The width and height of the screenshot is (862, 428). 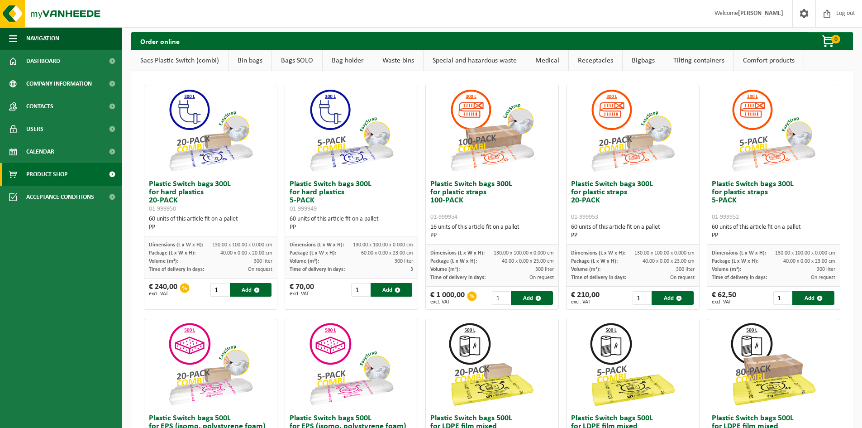 What do you see at coordinates (59, 84) in the screenshot?
I see `span: Company information` at bounding box center [59, 84].